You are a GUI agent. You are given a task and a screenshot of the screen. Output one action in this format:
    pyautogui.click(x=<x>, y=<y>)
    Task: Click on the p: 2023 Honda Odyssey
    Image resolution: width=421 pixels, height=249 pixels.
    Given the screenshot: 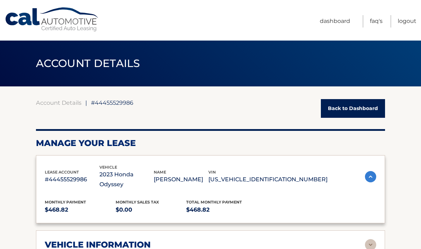 What is the action you would take?
    pyautogui.click(x=127, y=179)
    